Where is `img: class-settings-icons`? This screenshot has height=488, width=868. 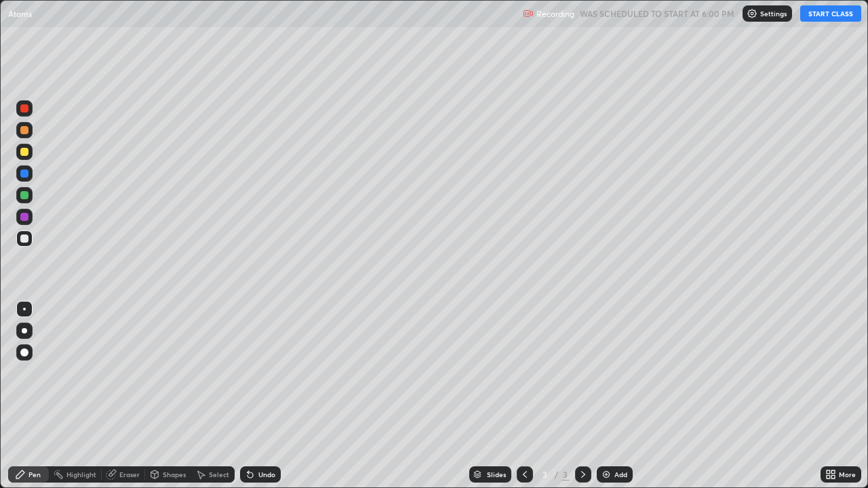 img: class-settings-icons is located at coordinates (752, 13).